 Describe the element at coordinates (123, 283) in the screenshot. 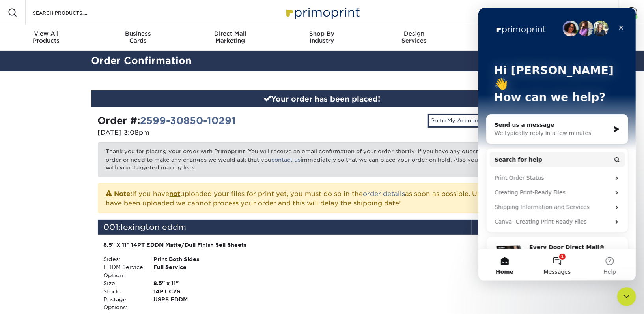

I see `div: Size:` at that location.